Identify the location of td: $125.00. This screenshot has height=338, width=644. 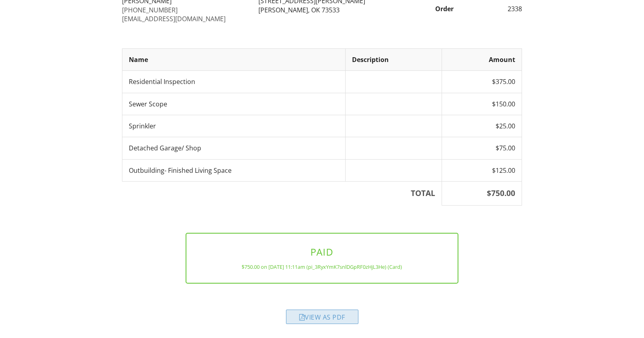
(482, 170).